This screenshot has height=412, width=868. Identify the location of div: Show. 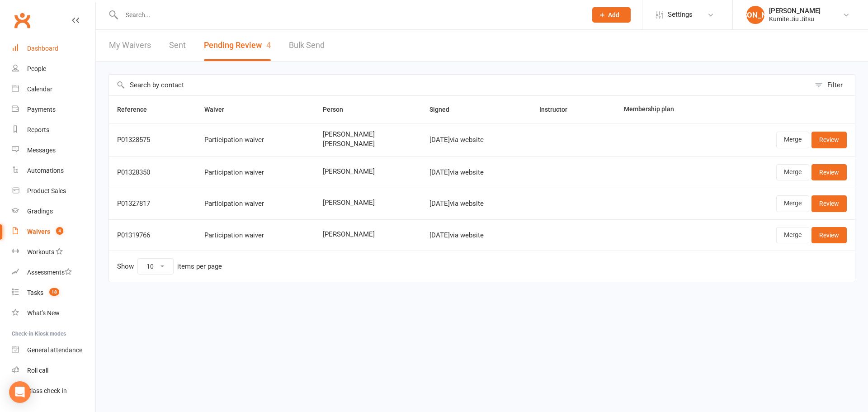
(170, 267).